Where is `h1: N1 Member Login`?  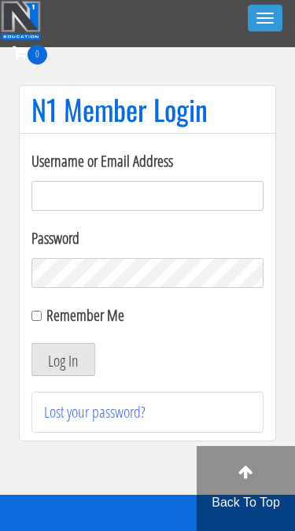 h1: N1 Member Login is located at coordinates (147, 109).